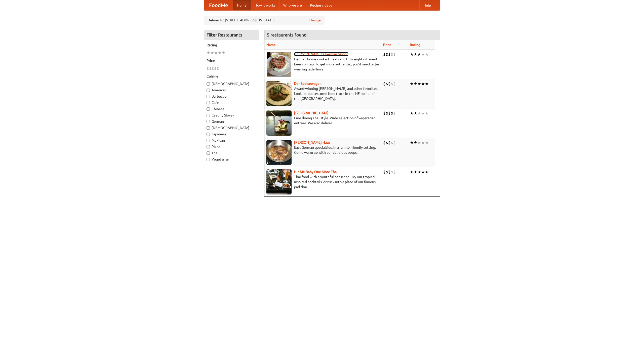 The height and width of the screenshot is (356, 644). Describe the element at coordinates (231, 147) in the screenshot. I see `label: Pizza` at that location.